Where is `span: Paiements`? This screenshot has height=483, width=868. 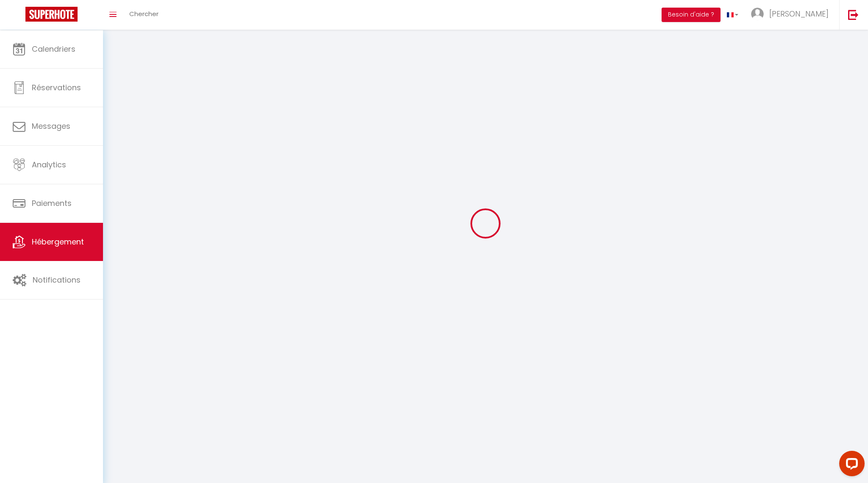
span: Paiements is located at coordinates (52, 203).